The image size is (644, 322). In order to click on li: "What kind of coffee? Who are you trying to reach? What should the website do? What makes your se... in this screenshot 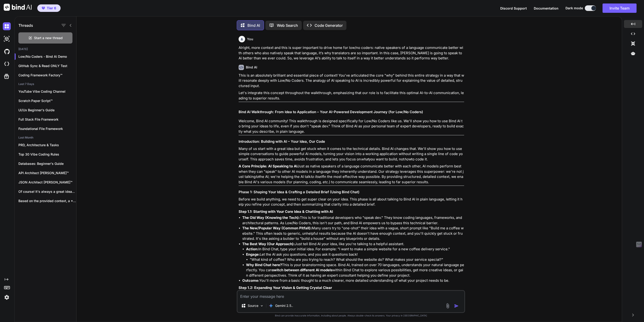, I will do `click(357, 260)`.